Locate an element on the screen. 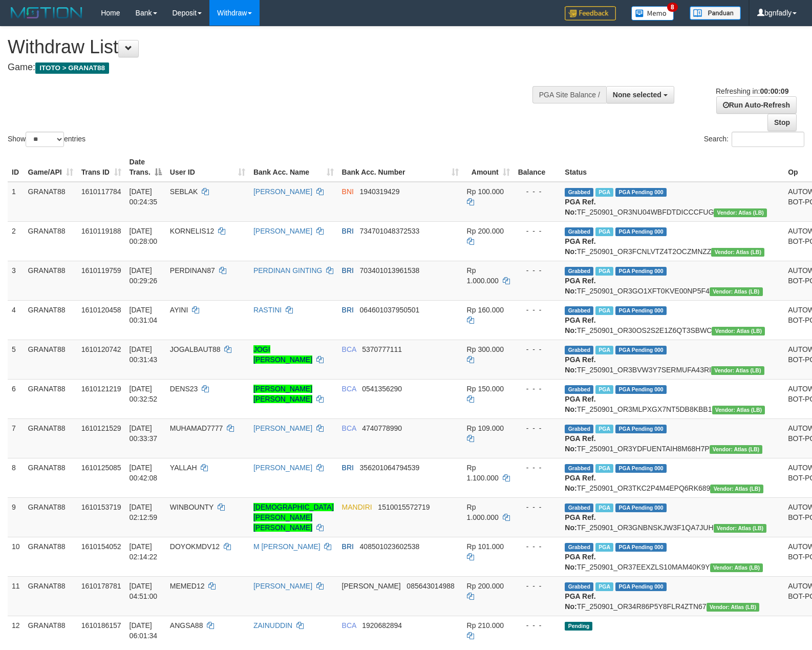  span: 1610119759 is located at coordinates (101, 271).